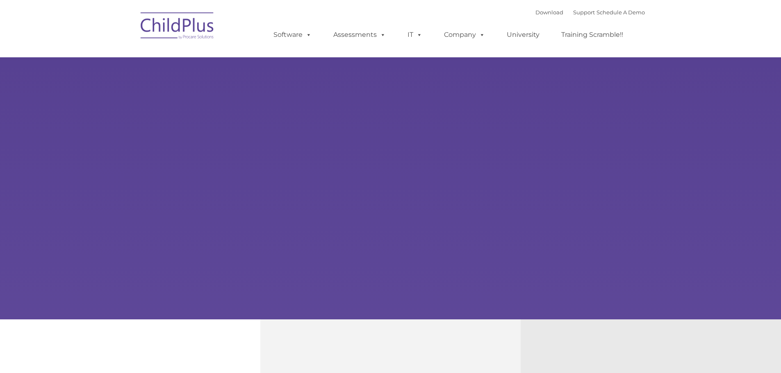 This screenshot has width=781, height=373. I want to click on img: ChildPlus by Procare Solutions, so click(178, 27).